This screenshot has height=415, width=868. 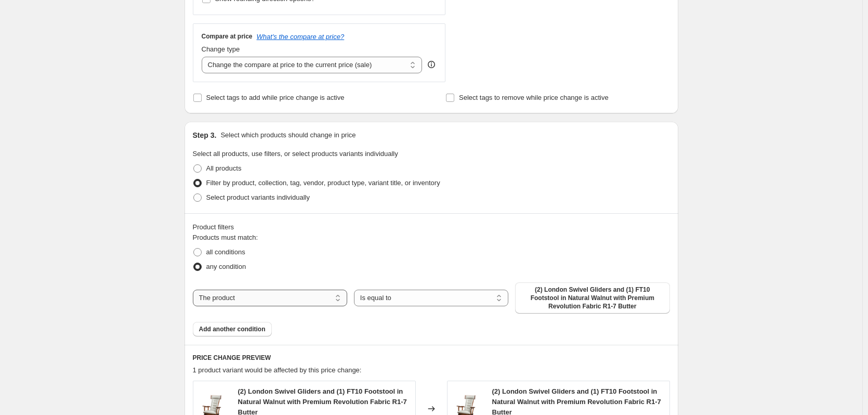 What do you see at coordinates (232, 330) in the screenshot?
I see `button: Add another condition` at bounding box center [232, 330].